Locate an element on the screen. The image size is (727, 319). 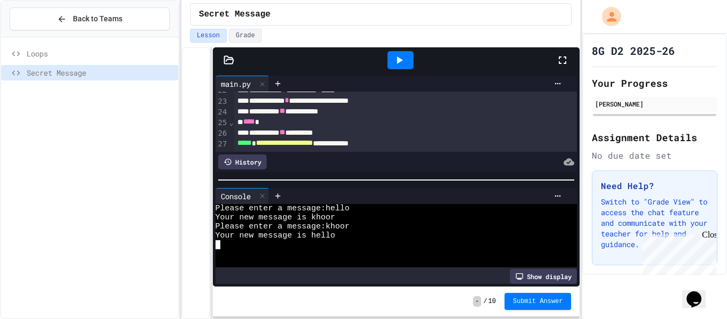
button: Lesson is located at coordinates (208, 36).